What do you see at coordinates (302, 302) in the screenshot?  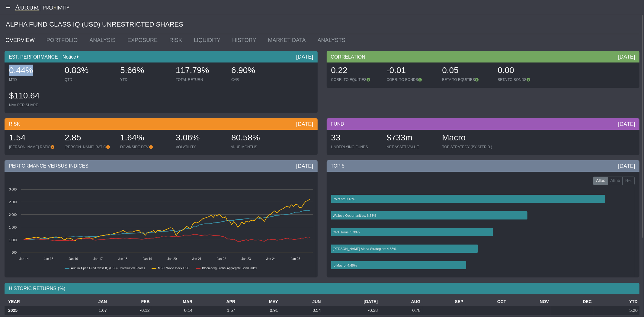 I see `th: JUN` at bounding box center [302, 302].